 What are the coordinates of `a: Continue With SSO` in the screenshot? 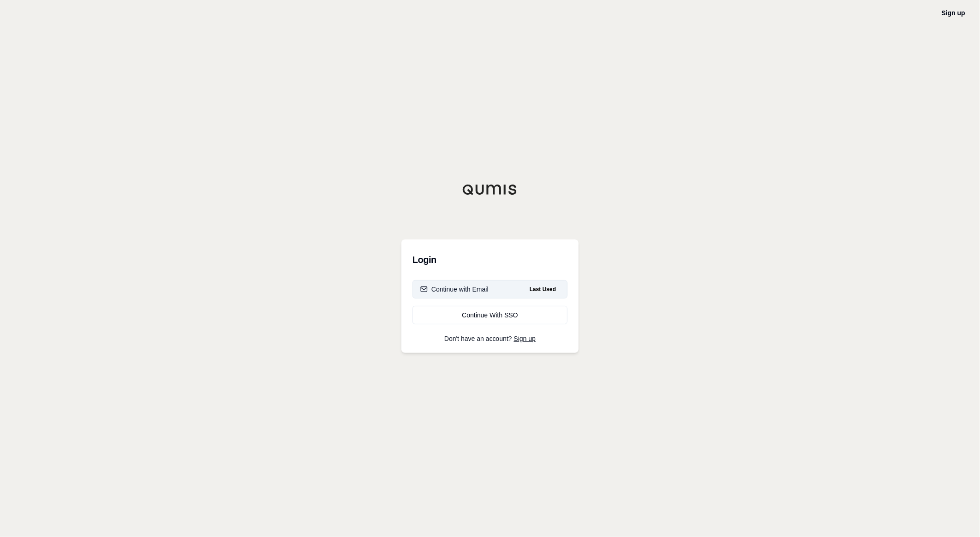 It's located at (490, 315).